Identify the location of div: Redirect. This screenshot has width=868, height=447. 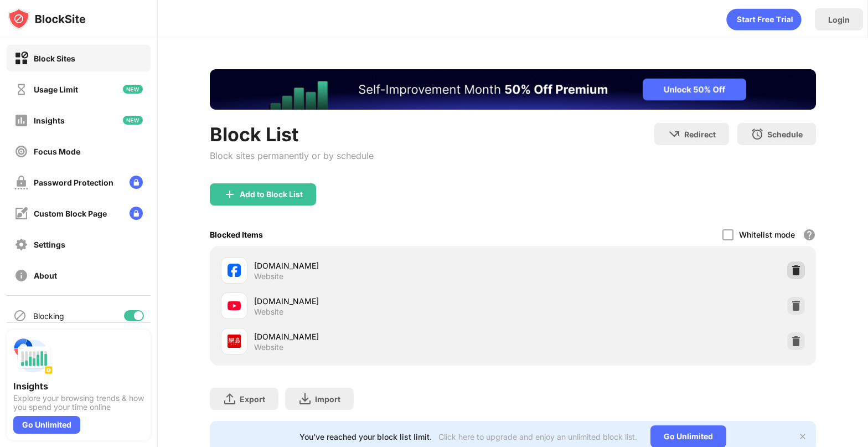
(699, 134).